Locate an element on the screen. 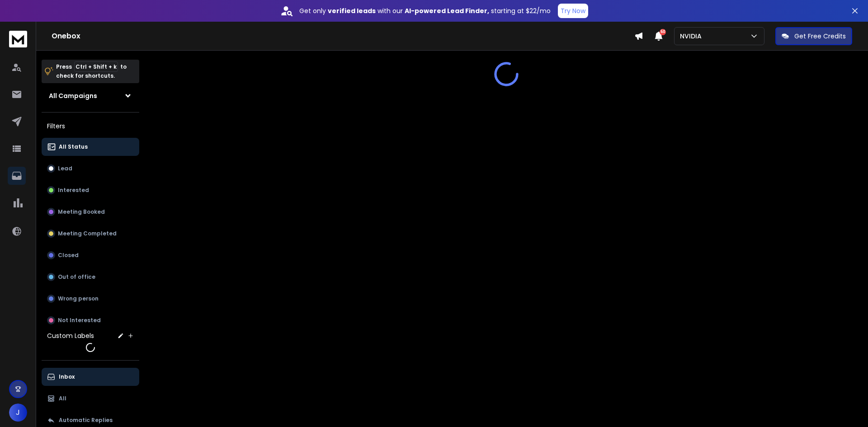  p: Lead is located at coordinates (65, 169).